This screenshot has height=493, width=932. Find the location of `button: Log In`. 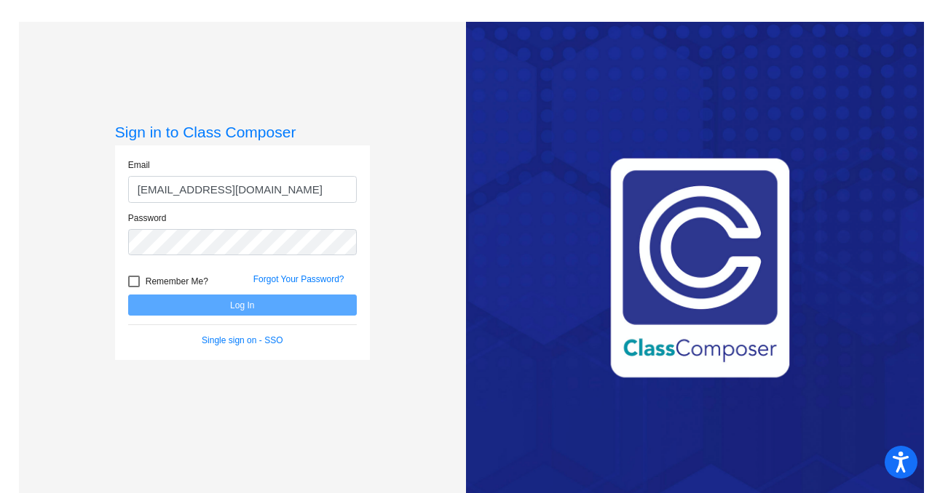

button: Log In is located at coordinates (242, 305).